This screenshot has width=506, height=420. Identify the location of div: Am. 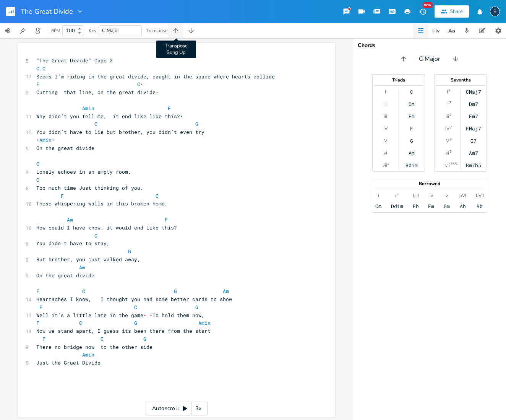
(412, 153).